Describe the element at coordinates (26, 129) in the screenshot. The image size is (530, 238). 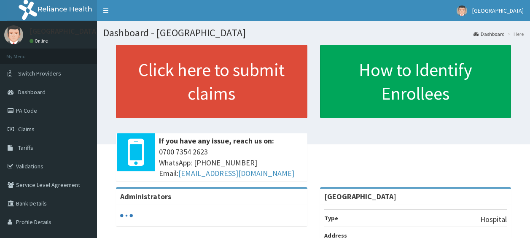
I see `span: Claims` at that location.